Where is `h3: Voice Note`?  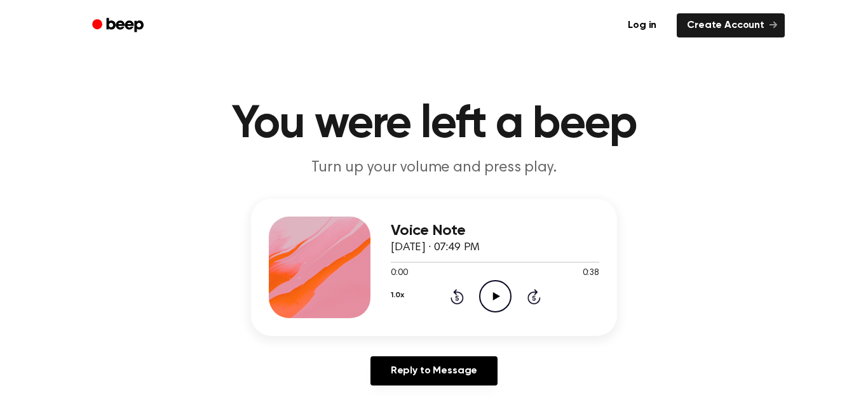
h3: Voice Note is located at coordinates (495, 231).